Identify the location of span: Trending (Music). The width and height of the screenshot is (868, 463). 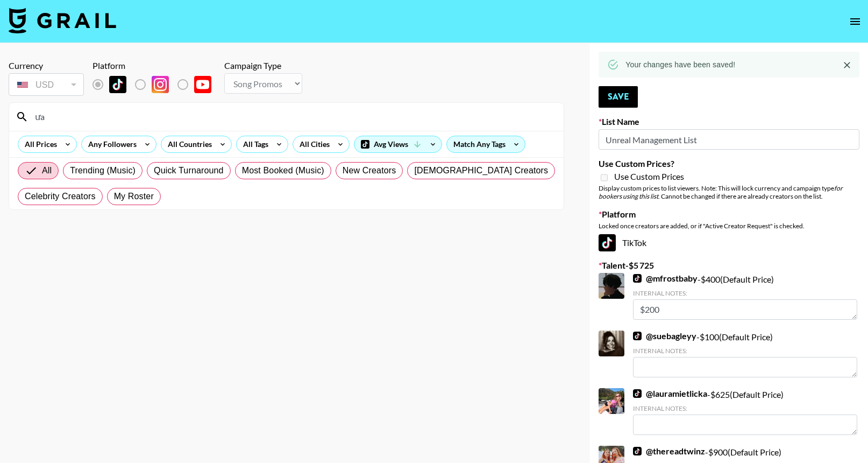
(103, 171).